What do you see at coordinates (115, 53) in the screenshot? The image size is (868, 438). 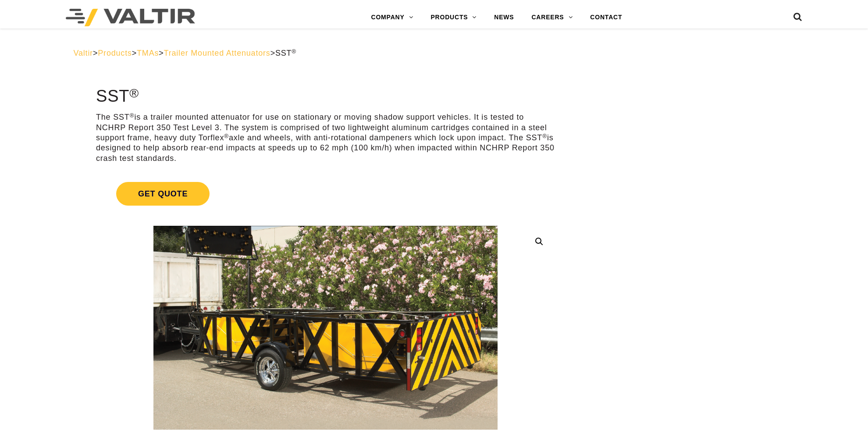 I see `a: Products` at bounding box center [115, 53].